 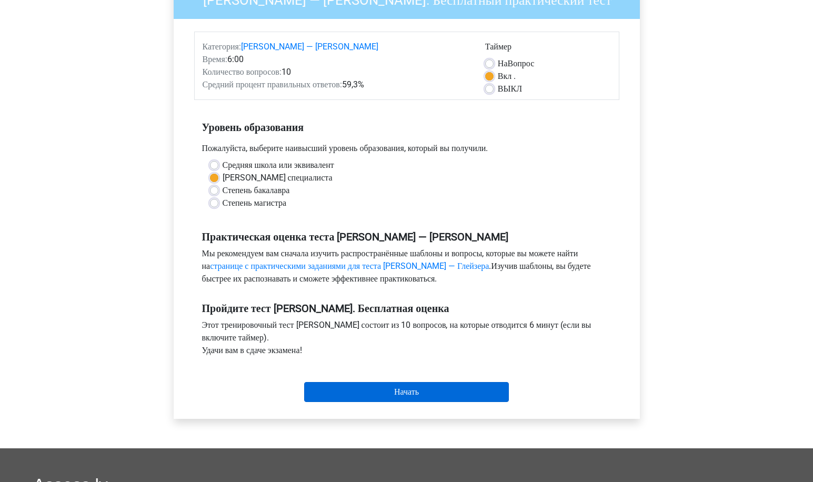 I want to click on ya-tr-span: Время:, so click(x=215, y=59).